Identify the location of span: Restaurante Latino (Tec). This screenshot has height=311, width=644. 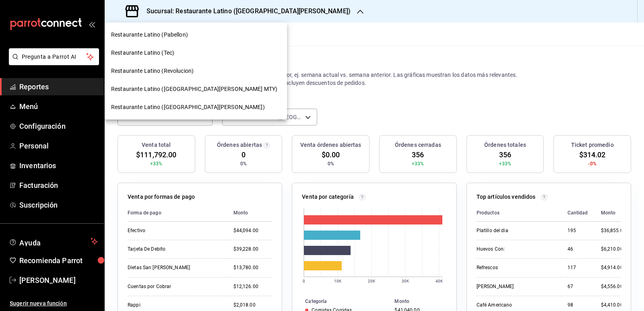
(143, 53).